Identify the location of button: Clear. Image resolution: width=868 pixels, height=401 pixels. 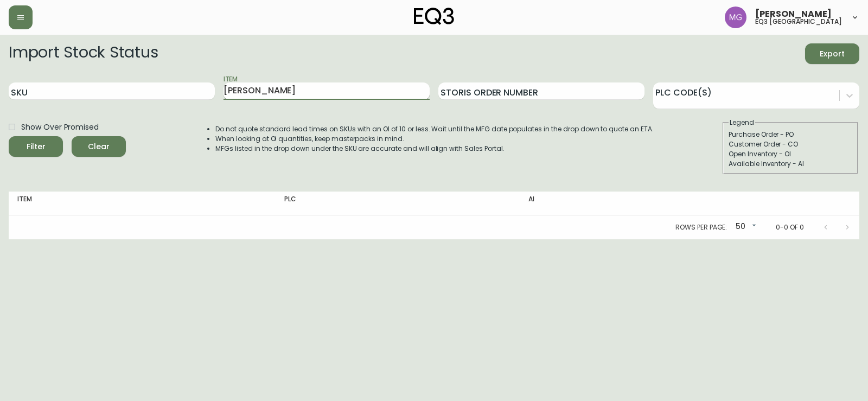
(98, 147).